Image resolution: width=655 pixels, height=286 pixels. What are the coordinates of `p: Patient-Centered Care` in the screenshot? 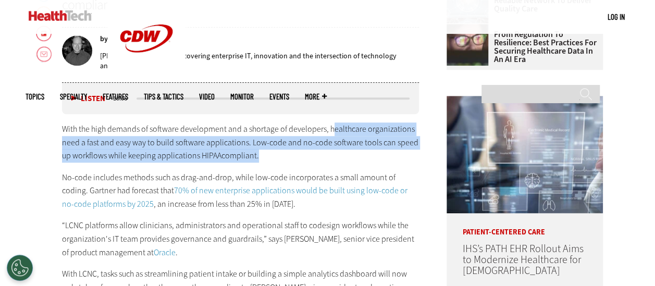 It's located at (525, 225).